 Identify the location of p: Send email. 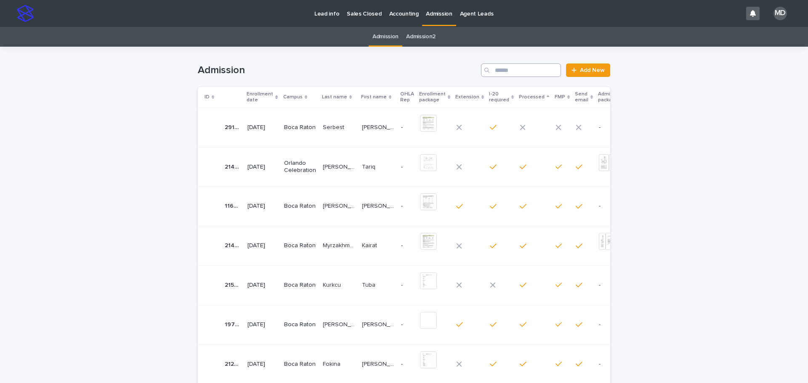
(582, 97).